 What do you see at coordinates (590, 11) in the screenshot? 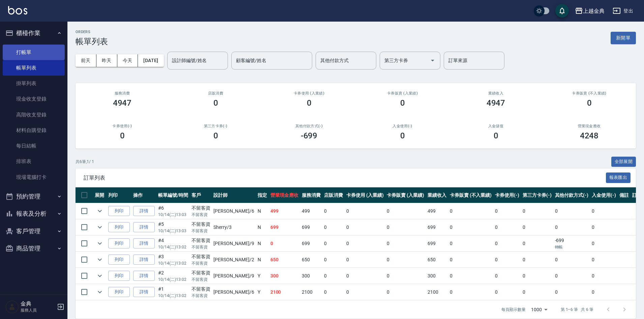
I see `button: 上越金典` at bounding box center [590, 11].